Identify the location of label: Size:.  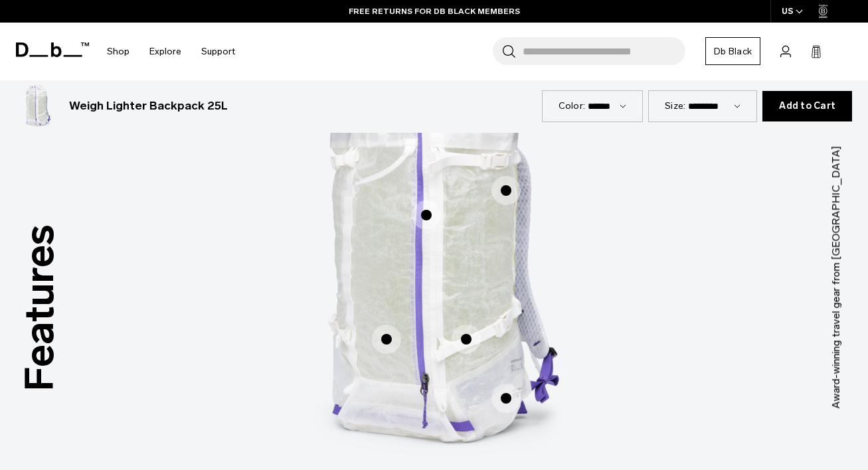
(675, 106).